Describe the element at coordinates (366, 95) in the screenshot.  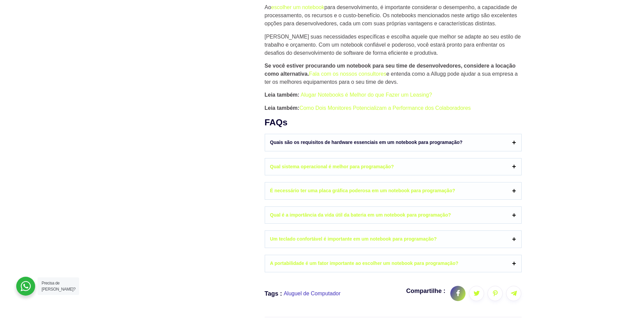
I see `a: Alugar Notebooks é Melhor do que Fazer um Leasing?` at that location.